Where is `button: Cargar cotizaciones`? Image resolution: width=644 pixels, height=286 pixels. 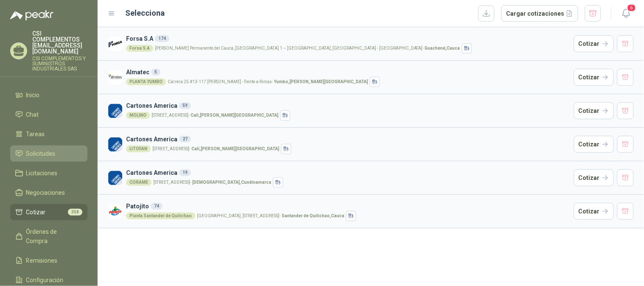 button: Cargar cotizaciones is located at coordinates (539, 14).